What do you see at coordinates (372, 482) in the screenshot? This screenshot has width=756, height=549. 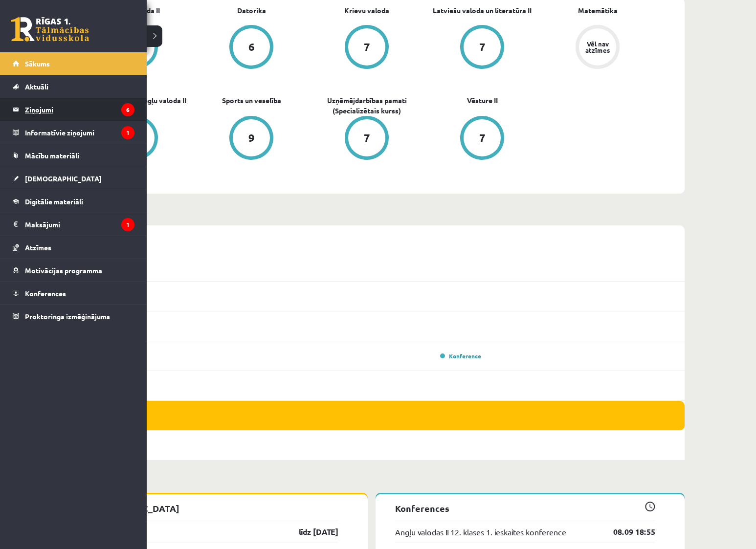 I see `p: Tuvākās aktivitātes` at bounding box center [372, 482].